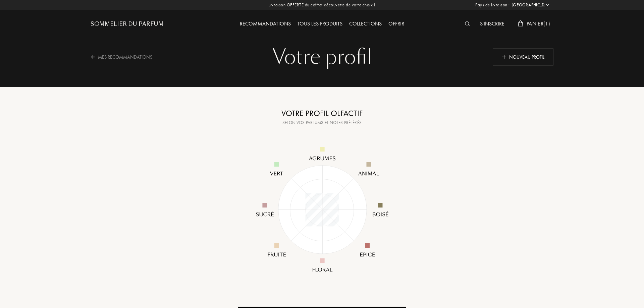 Image resolution: width=644 pixels, height=308 pixels. I want to click on img: arrow_big_left.png, so click(93, 57).